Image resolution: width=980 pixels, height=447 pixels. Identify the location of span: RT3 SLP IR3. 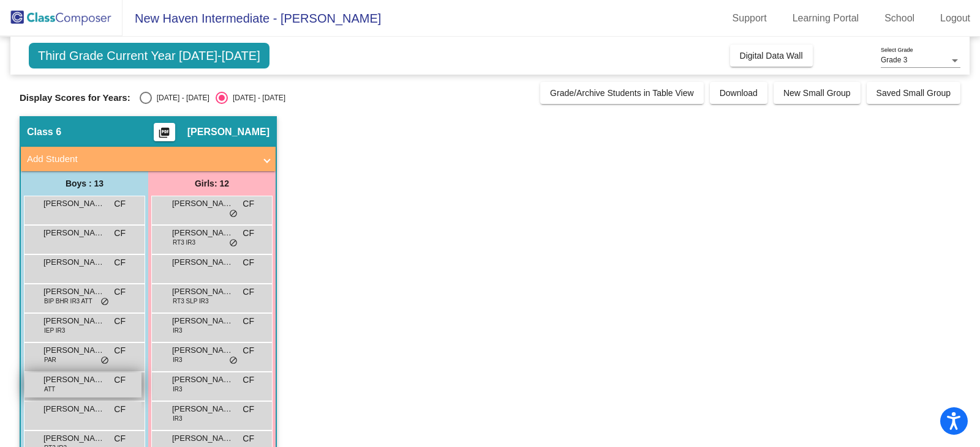
(191, 301).